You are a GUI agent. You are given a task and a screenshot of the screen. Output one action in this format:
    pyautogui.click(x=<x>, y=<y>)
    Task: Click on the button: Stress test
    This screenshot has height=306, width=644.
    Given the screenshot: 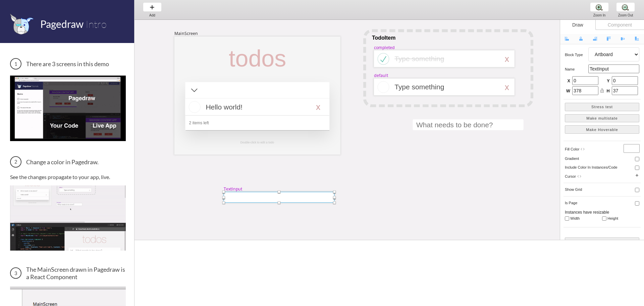 What is the action you would take?
    pyautogui.click(x=602, y=107)
    